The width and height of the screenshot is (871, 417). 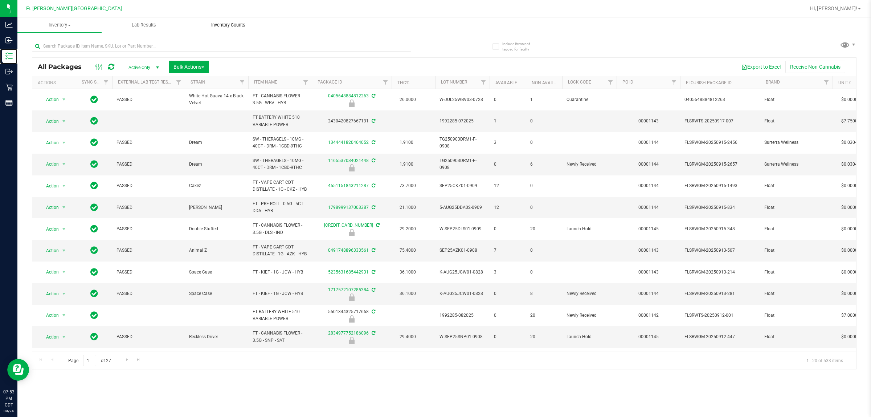 I want to click on span: FLSRWGM-20250913-507, so click(x=720, y=250).